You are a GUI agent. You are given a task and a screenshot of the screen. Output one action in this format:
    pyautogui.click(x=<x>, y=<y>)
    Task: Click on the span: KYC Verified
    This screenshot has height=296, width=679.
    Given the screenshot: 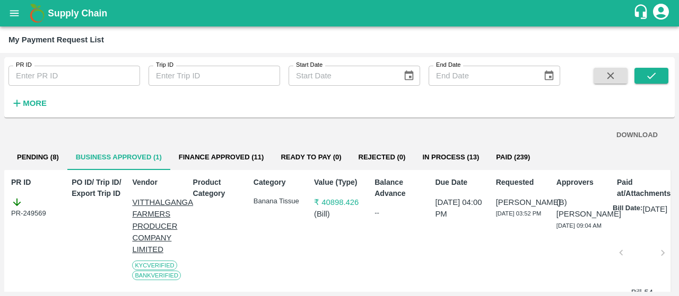 What is the action you would take?
    pyautogui.click(x=154, y=266)
    